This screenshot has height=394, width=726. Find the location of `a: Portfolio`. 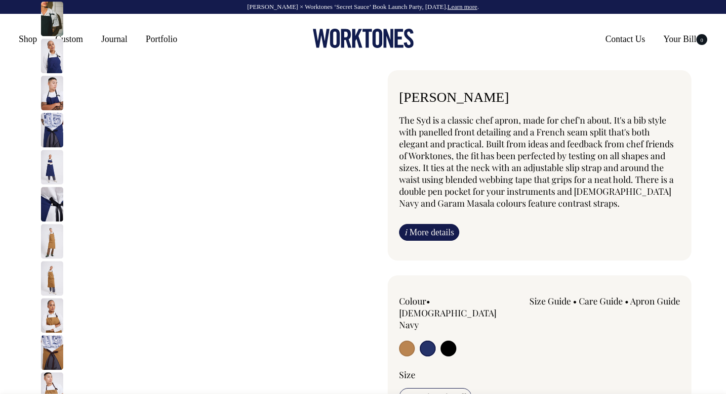

a: Portfolio is located at coordinates (162, 39).